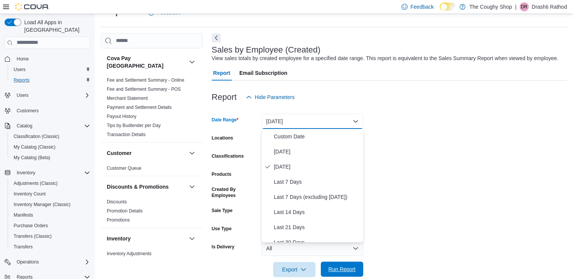 The height and width of the screenshot is (279, 573). What do you see at coordinates (50, 184) in the screenshot?
I see `button: Adjustments (Classic)` at bounding box center [50, 184].